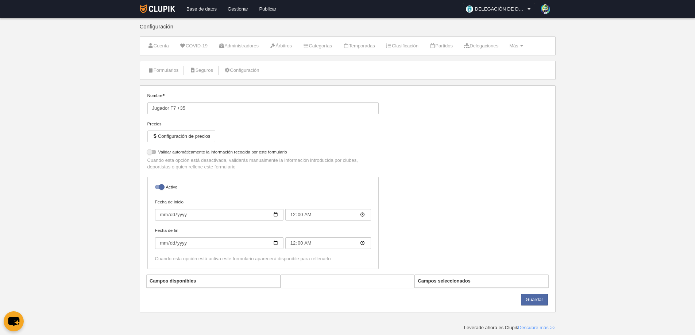 The image size is (695, 335). What do you see at coordinates (201, 70) in the screenshot?
I see `a: Seguros` at bounding box center [201, 70].